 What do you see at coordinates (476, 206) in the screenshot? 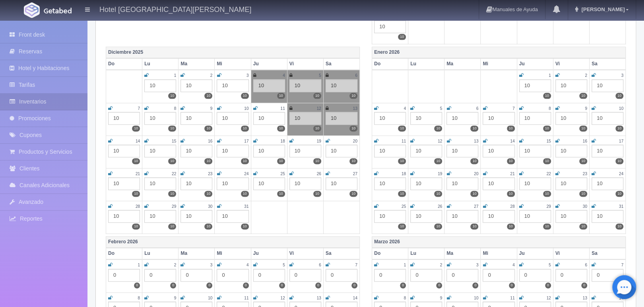
I see `small: 27` at bounding box center [476, 206].